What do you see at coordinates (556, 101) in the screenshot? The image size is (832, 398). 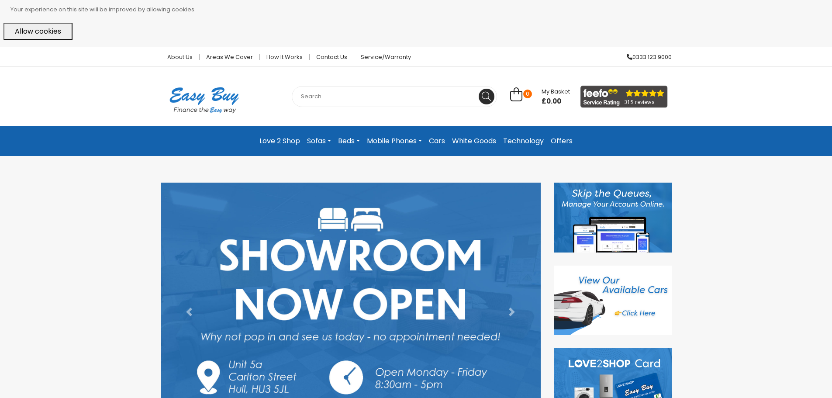 I see `span: £0.00` at bounding box center [556, 101].